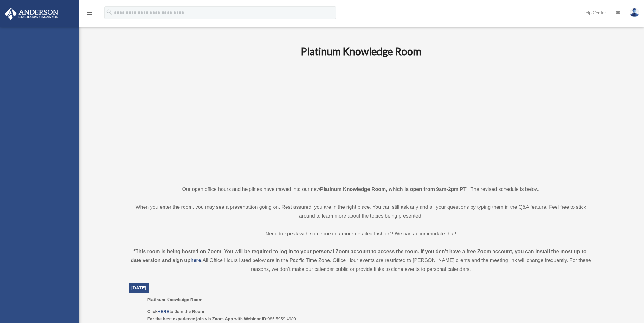 The width and height of the screenshot is (644, 323). Describe the element at coordinates (109, 12) in the screenshot. I see `i: search` at that location.